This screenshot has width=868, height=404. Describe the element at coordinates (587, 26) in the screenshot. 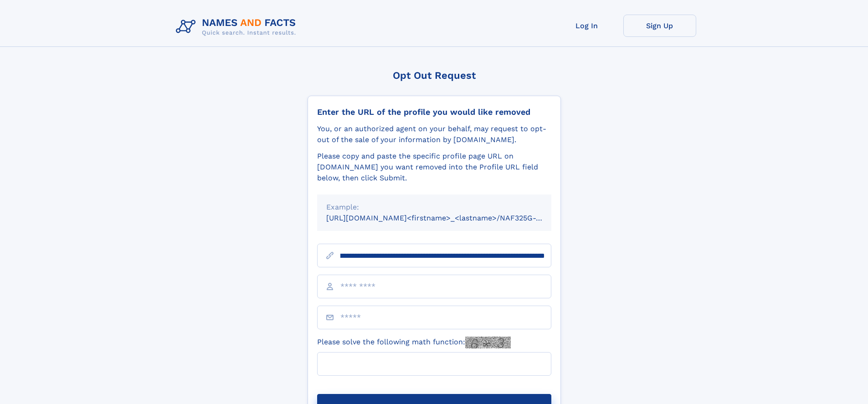

I see `a: Log In` at that location.